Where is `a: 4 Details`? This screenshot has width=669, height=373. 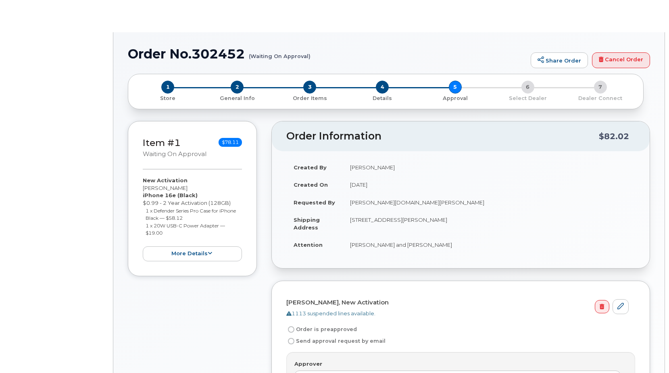 a: 4 Details is located at coordinates (382, 98).